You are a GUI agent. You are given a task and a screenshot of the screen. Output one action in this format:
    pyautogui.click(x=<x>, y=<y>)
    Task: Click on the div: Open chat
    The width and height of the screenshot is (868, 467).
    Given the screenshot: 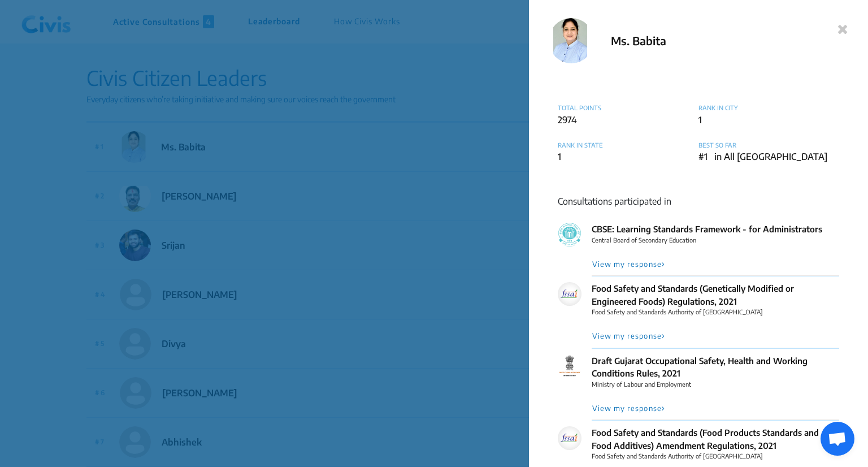 What is the action you would take?
    pyautogui.click(x=838, y=439)
    